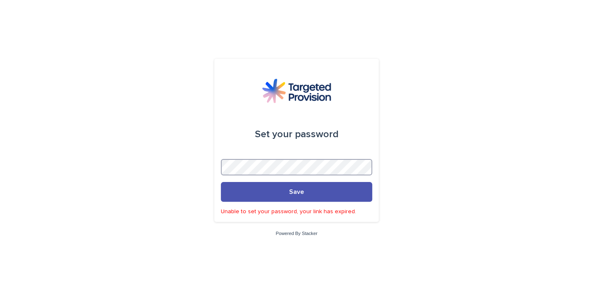 The image size is (593, 304). Describe the element at coordinates (296, 212) in the screenshot. I see `p: Unable to set your password, your link has expired.` at that location.